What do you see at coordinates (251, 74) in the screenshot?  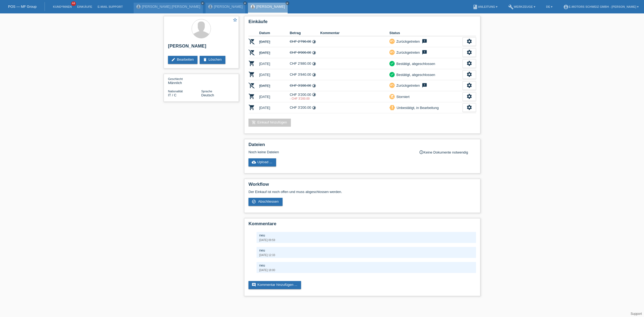 I see `i: POSP00026457` at bounding box center [251, 74].